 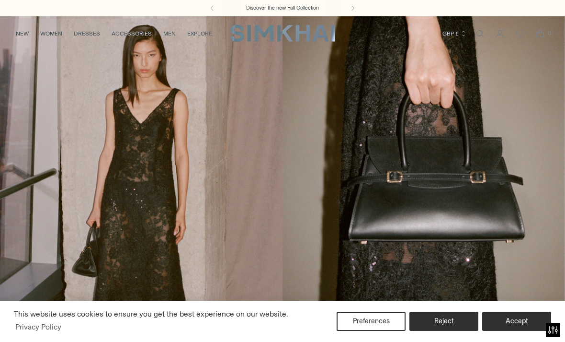 I want to click on a: EXPLORE, so click(x=200, y=34).